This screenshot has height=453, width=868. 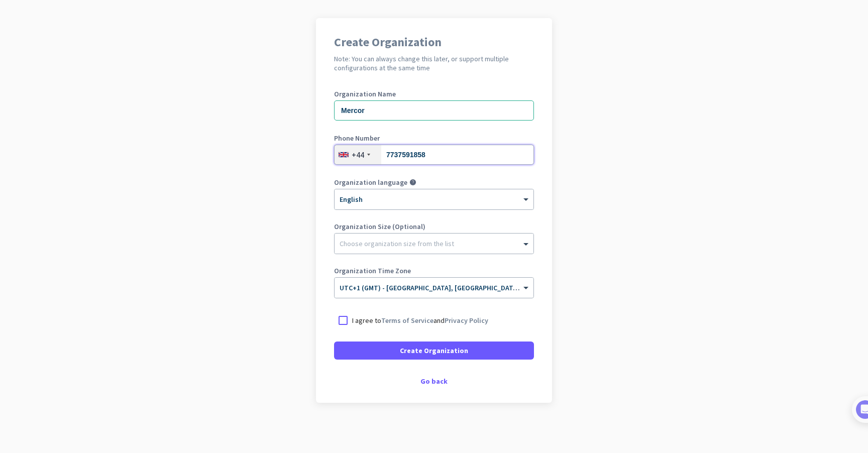 I want to click on label: Organization language, so click(x=371, y=182).